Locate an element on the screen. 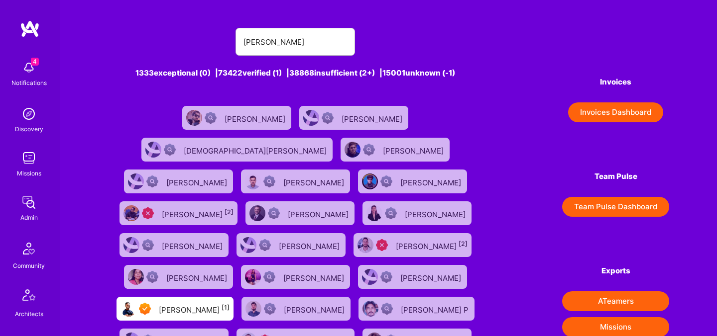 Image resolution: width=717 pixels, height=336 pixels. div: Architects is located at coordinates (29, 314).